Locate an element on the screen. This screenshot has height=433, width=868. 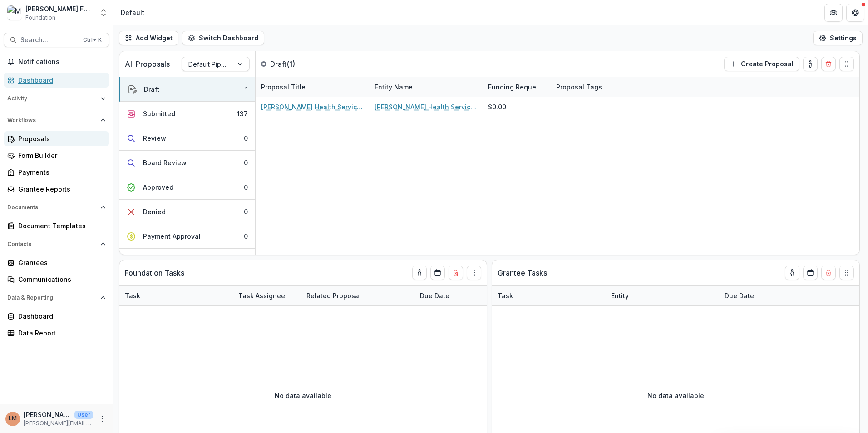
button: Submitted137 is located at coordinates (187, 114).